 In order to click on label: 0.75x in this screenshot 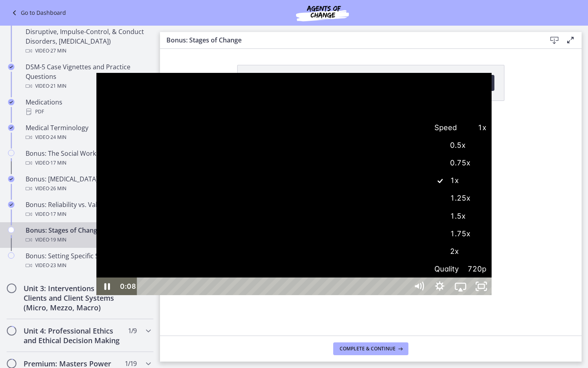, I will do `click(460, 163)`.